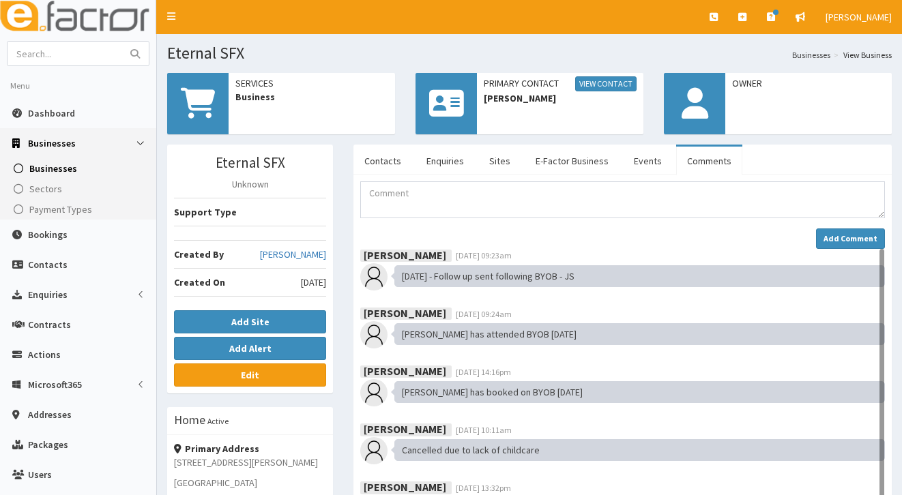 The width and height of the screenshot is (902, 495). What do you see at coordinates (250, 349) in the screenshot?
I see `b: Add Alert` at bounding box center [250, 349].